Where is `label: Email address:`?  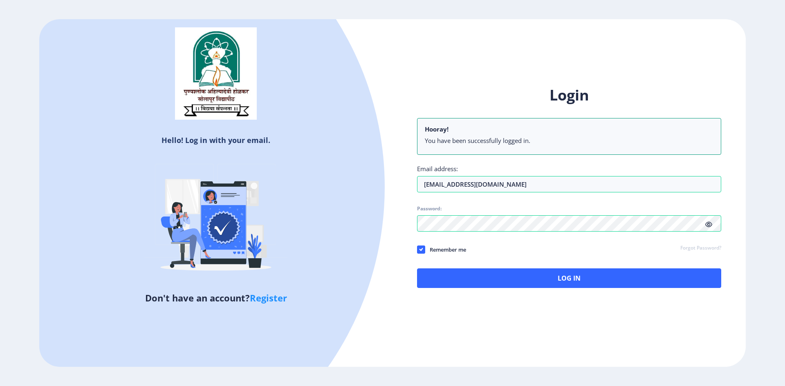
label: Email address: is located at coordinates (437, 169).